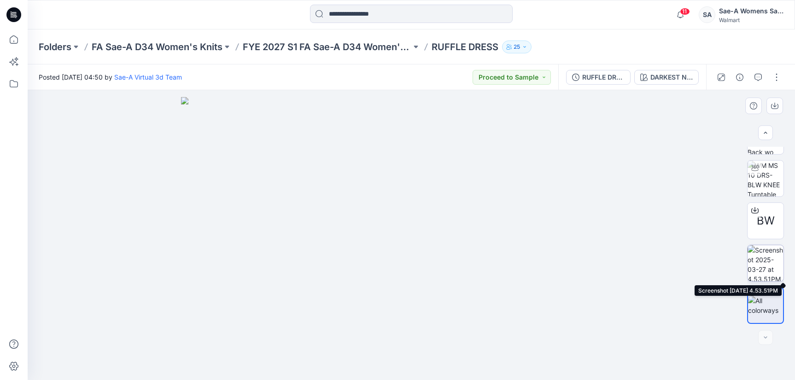 This screenshot has height=380, width=795. Describe the element at coordinates (603, 77) in the screenshot. I see `div: RUFFLE DRESS_AFM` at that location.